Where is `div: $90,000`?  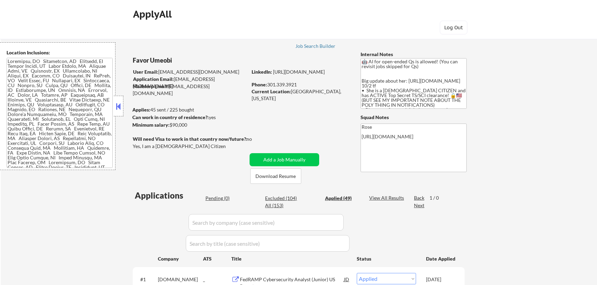 div: $90,000 is located at coordinates (189, 125).